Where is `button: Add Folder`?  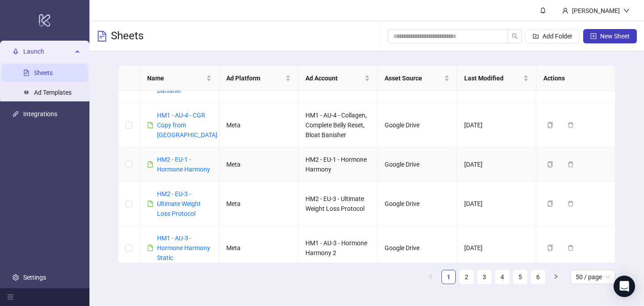
button: Add Folder is located at coordinates (552, 36).